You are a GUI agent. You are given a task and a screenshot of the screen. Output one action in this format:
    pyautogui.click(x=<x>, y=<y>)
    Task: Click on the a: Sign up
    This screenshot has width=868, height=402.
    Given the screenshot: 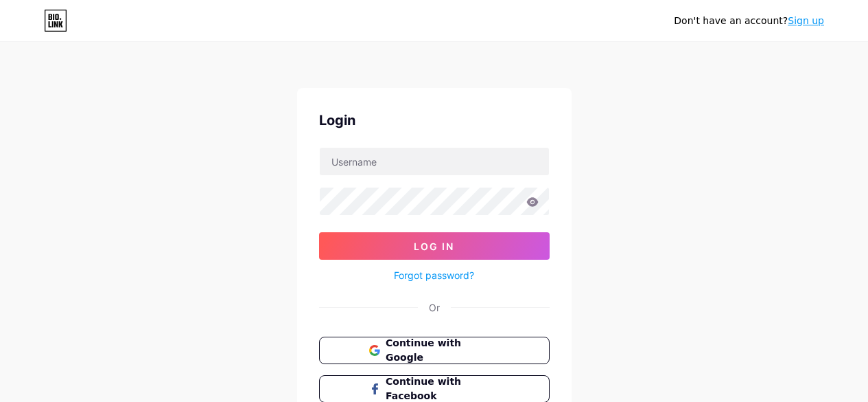 What is the action you would take?
    pyautogui.click(x=806, y=21)
    